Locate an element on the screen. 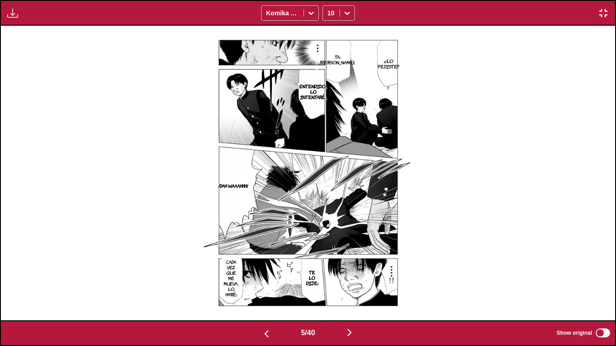 The width and height of the screenshot is (616, 346). img: Download translated images is located at coordinates (13, 13).